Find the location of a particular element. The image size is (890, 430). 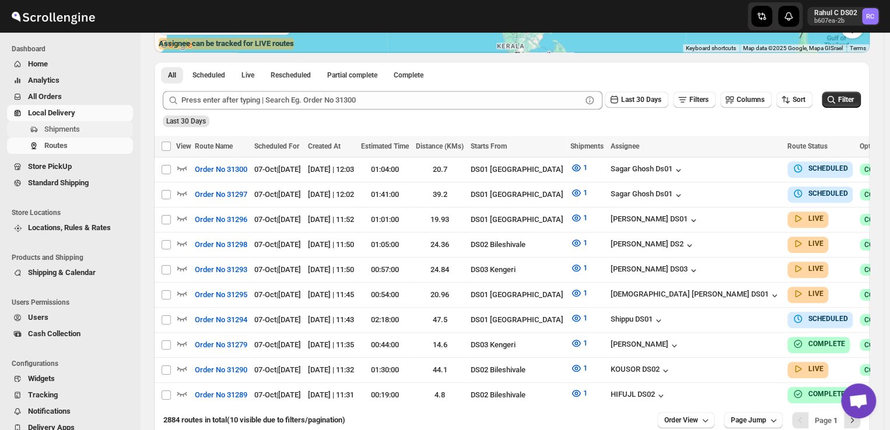

span: Live is located at coordinates (248, 75).